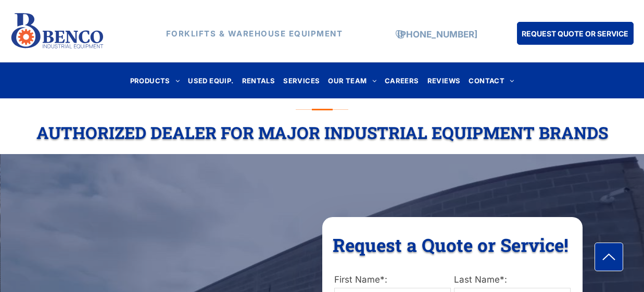  Describe the element at coordinates (301, 80) in the screenshot. I see `a: SERVICES` at that location.